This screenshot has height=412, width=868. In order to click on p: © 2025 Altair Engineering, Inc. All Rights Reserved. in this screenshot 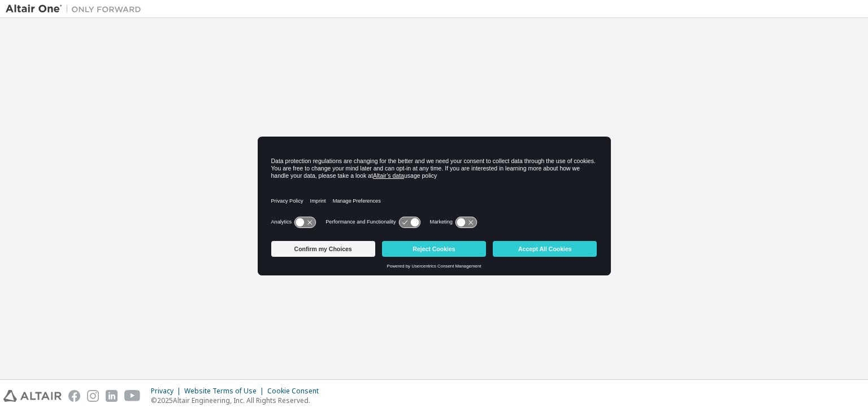, I will do `click(238, 401)`.